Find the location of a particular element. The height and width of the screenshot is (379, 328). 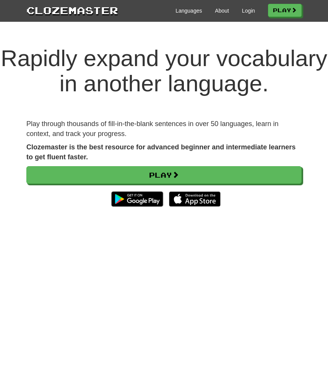

a: Login is located at coordinates (248, 11).